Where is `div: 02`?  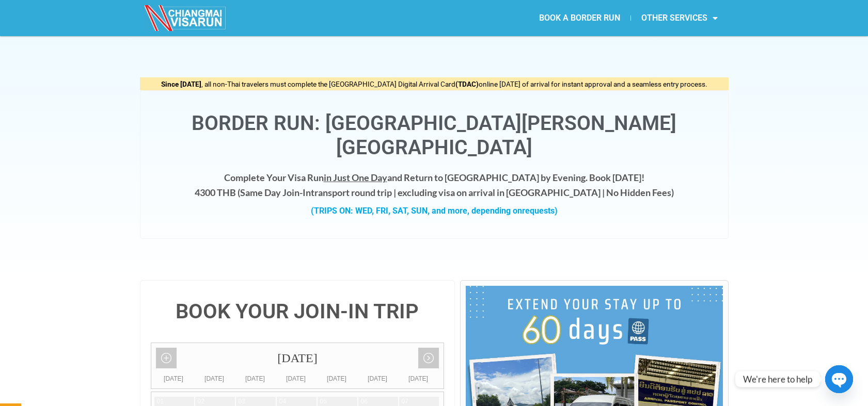 div: 02 is located at coordinates (201, 401).